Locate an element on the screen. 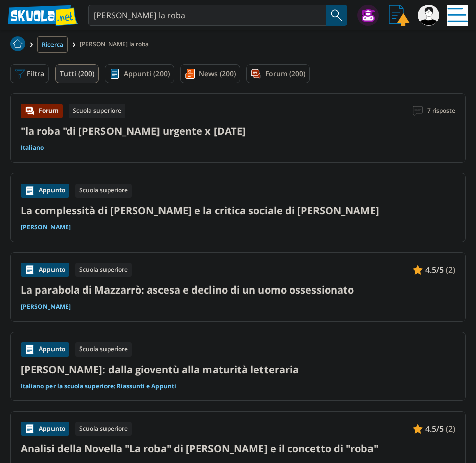 This screenshot has width=476, height=463. img: Chiedi Tutor AI is located at coordinates (368, 15).